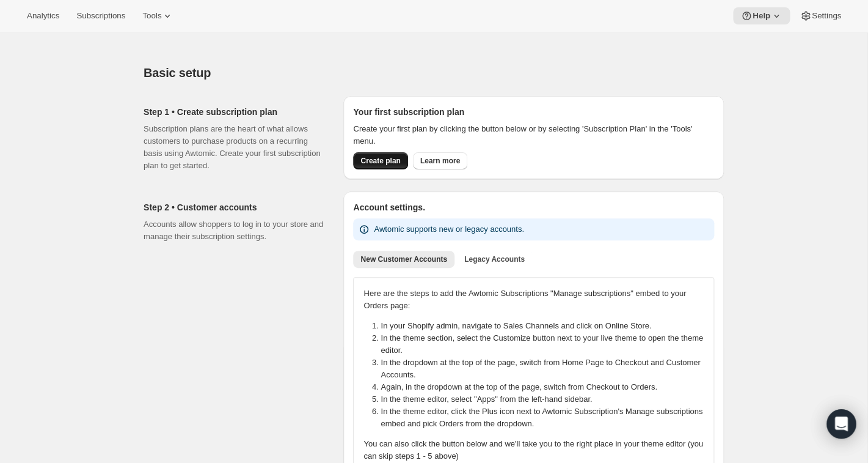 The width and height of the screenshot is (868, 463). Describe the element at coordinates (534, 135) in the screenshot. I see `p: Create your first plan by clicking the button below or by selecting 'Subscription Plan' in the 'T...` at that location.